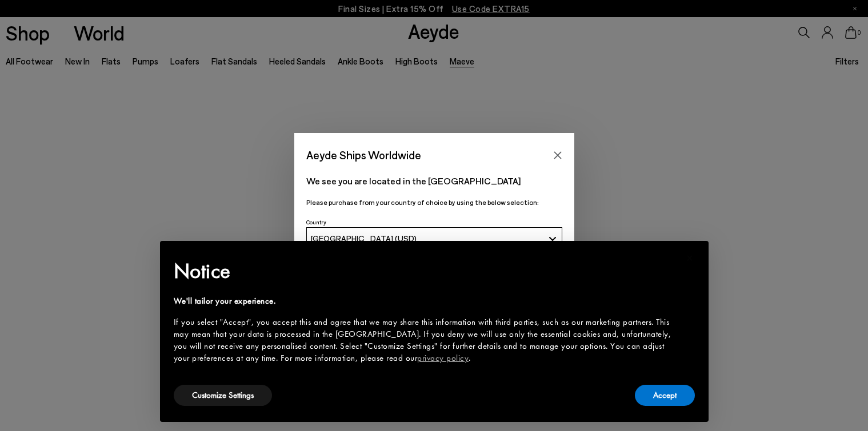  Describe the element at coordinates (558, 156) in the screenshot. I see `button: Close` at that location.